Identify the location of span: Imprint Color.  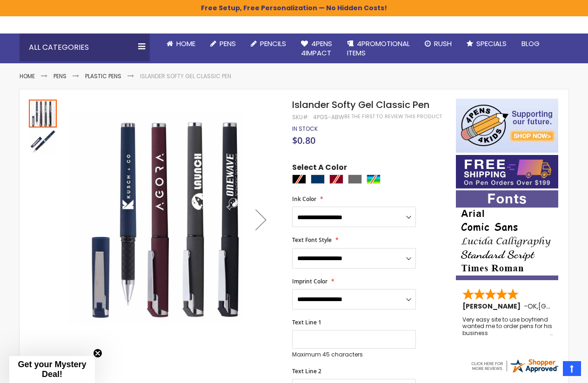
(310, 281).